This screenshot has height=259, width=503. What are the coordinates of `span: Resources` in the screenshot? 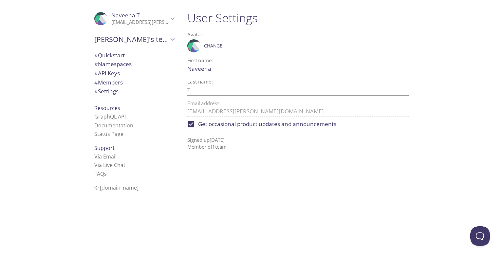 It's located at (107, 108).